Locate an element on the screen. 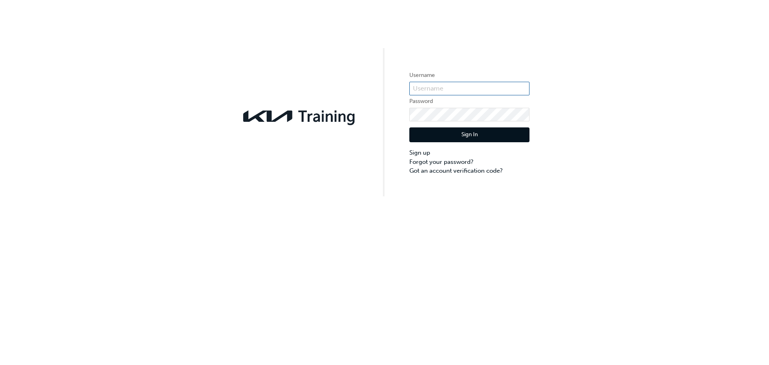 The height and width of the screenshot is (365, 769). input: Username is located at coordinates (470, 89).